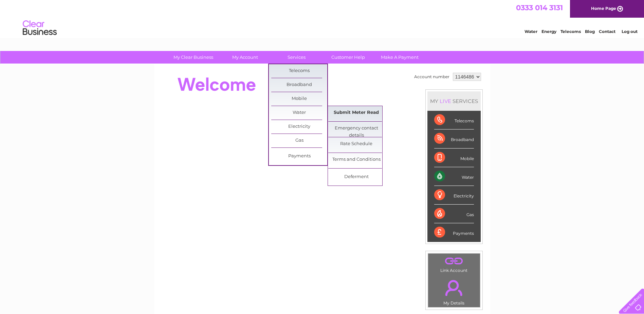 This screenshot has height=314, width=644. Describe the element at coordinates (454, 139) in the screenshot. I see `div: Broadband` at that location.